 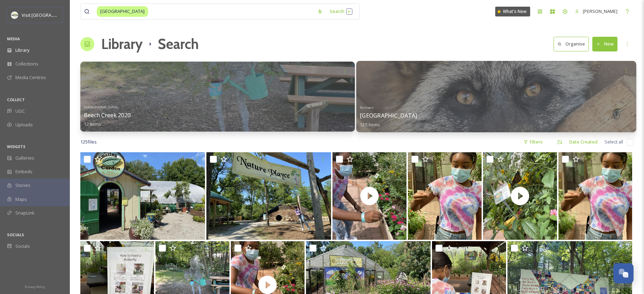 What do you see at coordinates (613, 141) in the screenshot?
I see `span: Select all` at bounding box center [613, 141].